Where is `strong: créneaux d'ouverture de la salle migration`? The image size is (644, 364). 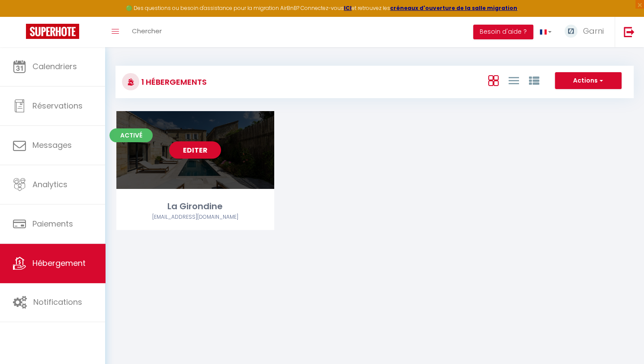 strong: créneaux d'ouverture de la salle migration is located at coordinates (454, 8).